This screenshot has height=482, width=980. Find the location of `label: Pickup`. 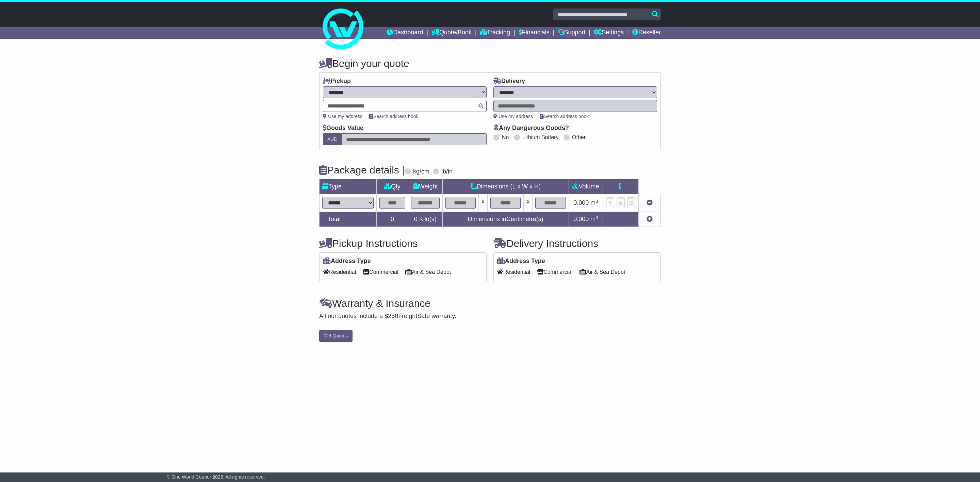

label: Pickup is located at coordinates (337, 82).